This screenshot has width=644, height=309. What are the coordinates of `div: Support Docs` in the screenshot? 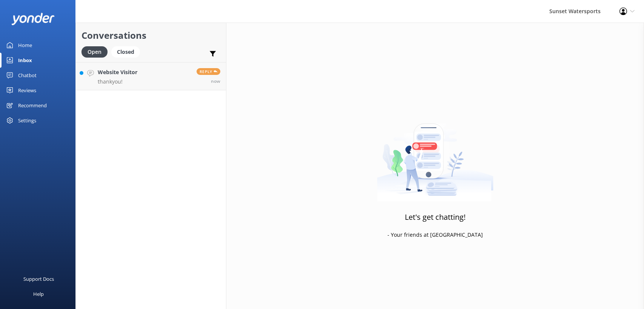 It's located at (38, 279).